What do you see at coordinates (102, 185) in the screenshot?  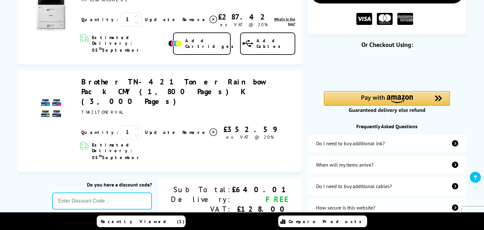 I see `div: Do you have a discount code?` at bounding box center [102, 185].